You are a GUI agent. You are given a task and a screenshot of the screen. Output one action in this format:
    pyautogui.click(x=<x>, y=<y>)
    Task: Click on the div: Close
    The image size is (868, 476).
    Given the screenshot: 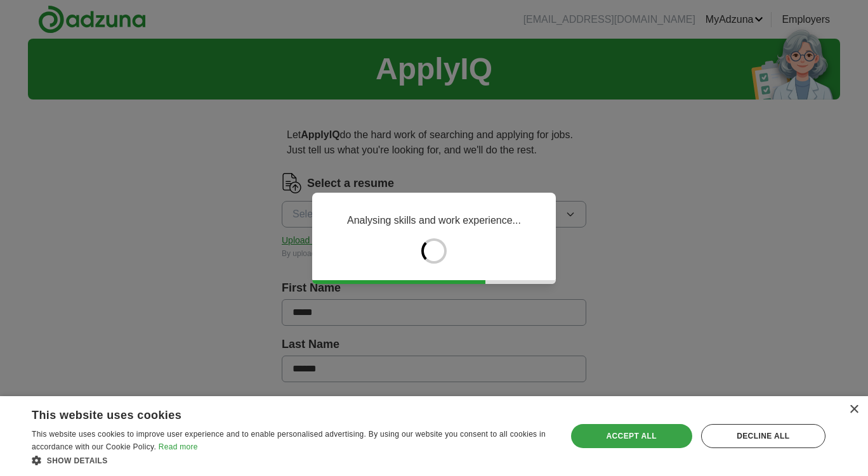 What is the action you would take?
    pyautogui.click(x=854, y=410)
    